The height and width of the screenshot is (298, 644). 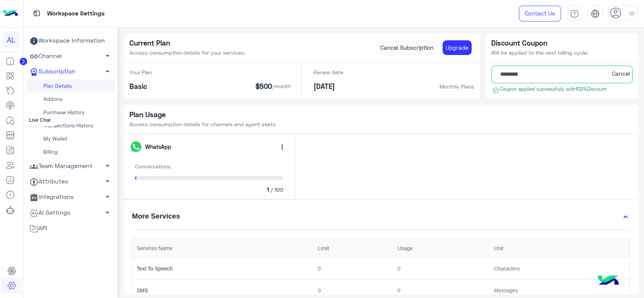 I want to click on a: Billing, so click(x=71, y=152).